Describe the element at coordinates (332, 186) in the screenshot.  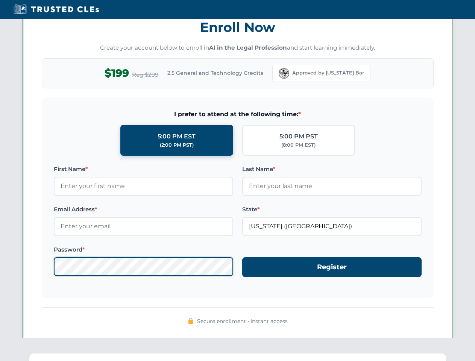
I see `input: Enter your last name` at that location.